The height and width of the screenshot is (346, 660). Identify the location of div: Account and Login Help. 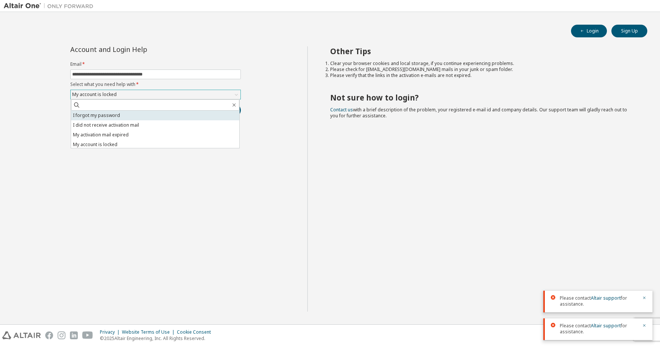
(138, 49).